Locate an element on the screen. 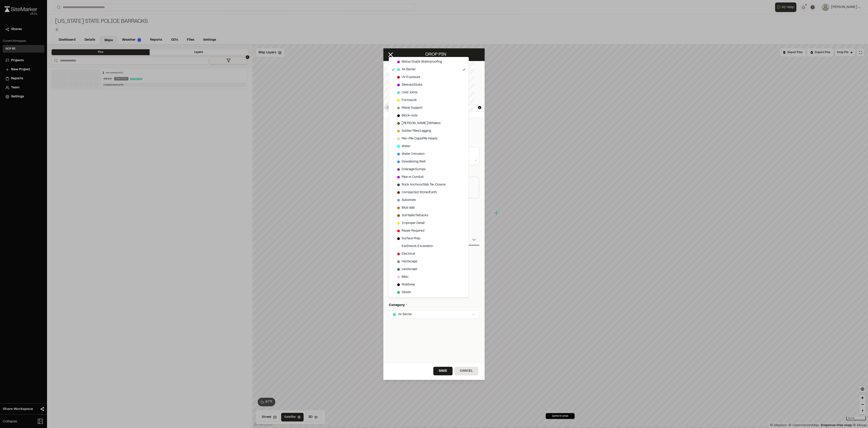 This screenshot has height=428, width=868. span: Roadway is located at coordinates (408, 284).